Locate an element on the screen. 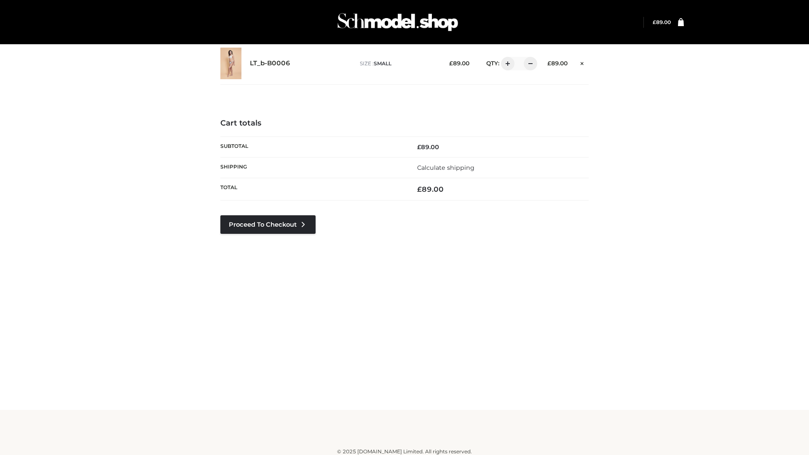 The height and width of the screenshot is (455, 809). p: size : is located at coordinates (398, 64).